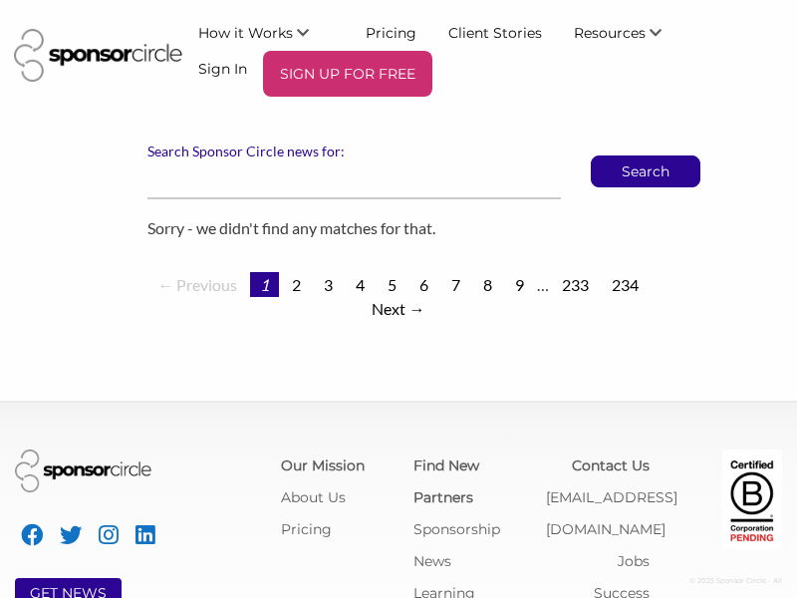  Describe the element at coordinates (313, 497) in the screenshot. I see `a: About Us` at that location.